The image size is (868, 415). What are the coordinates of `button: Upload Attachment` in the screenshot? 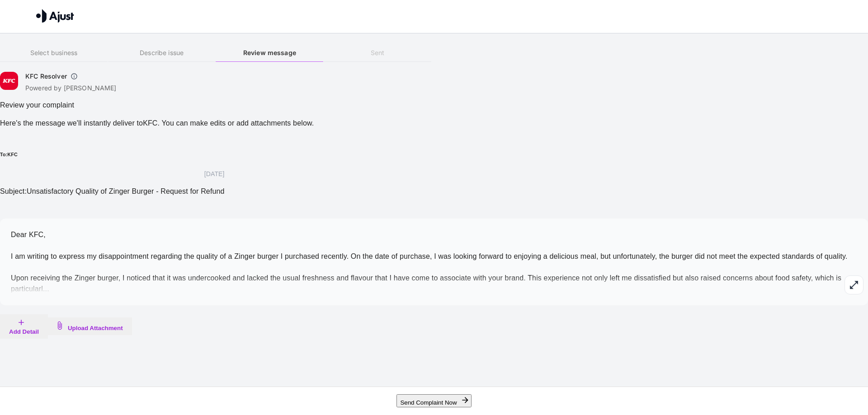 It's located at (90, 326).